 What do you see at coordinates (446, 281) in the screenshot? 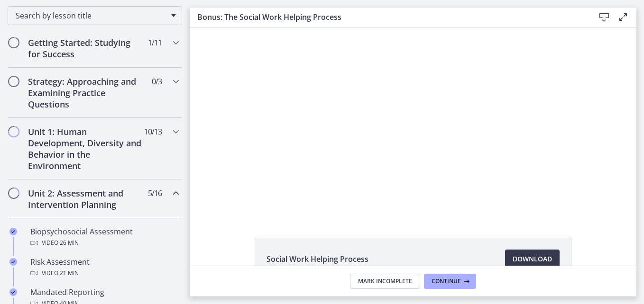
I see `span: Continue` at bounding box center [446, 281].